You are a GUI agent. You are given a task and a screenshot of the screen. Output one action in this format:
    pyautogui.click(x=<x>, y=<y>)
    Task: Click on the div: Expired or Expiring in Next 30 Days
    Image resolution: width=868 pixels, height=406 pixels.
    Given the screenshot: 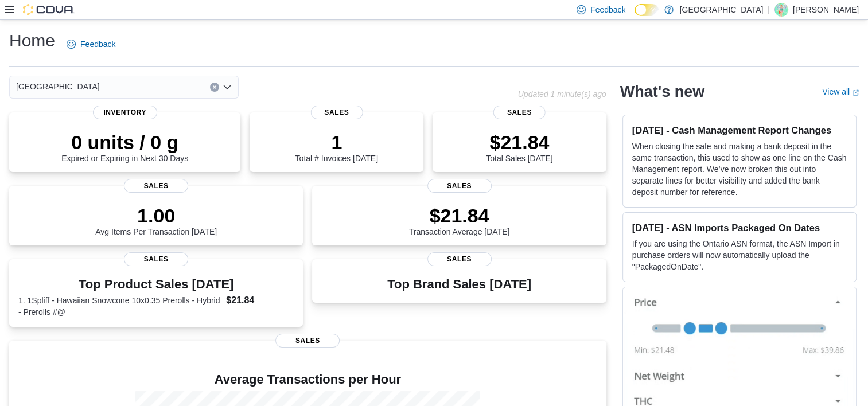 What is the action you would take?
    pyautogui.click(x=125, y=147)
    